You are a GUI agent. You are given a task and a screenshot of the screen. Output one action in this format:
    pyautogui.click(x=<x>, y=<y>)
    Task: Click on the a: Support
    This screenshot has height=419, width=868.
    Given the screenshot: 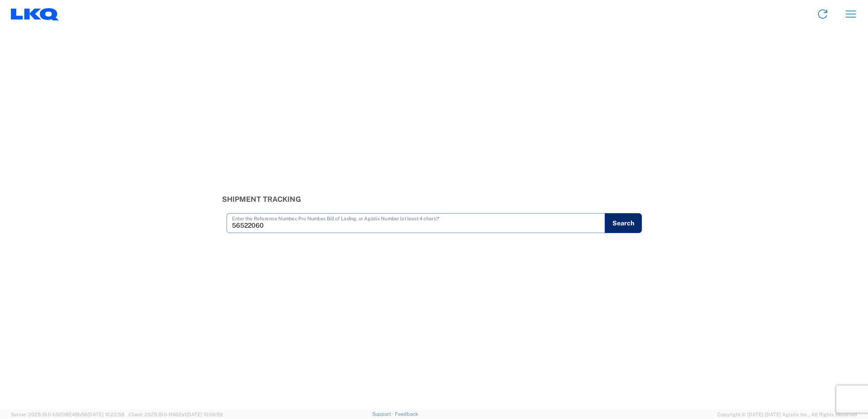 What is the action you would take?
    pyautogui.click(x=384, y=414)
    